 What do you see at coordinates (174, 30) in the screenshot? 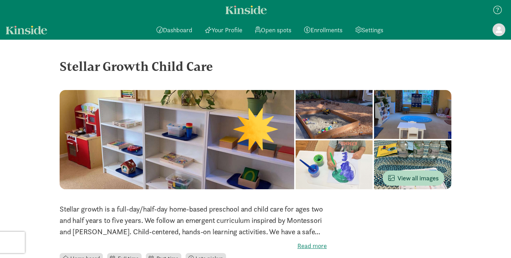
I see `a: Dashboard` at bounding box center [174, 30].